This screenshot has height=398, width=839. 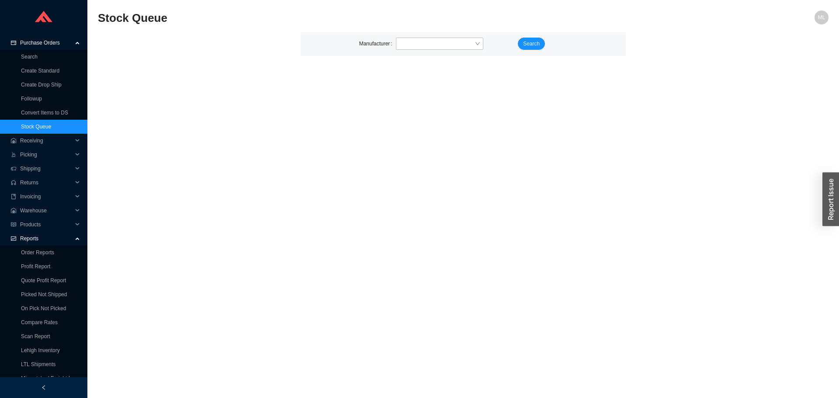 I want to click on a: Create Drop Ship, so click(x=41, y=85).